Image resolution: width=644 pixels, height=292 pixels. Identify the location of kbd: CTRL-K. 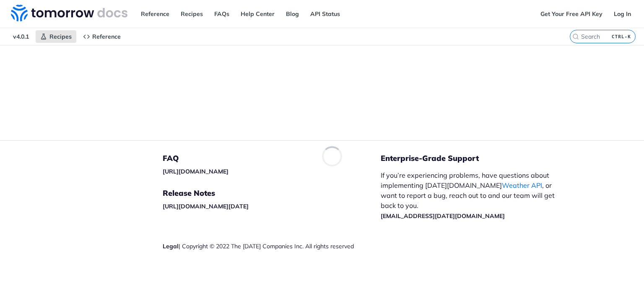
(621, 37).